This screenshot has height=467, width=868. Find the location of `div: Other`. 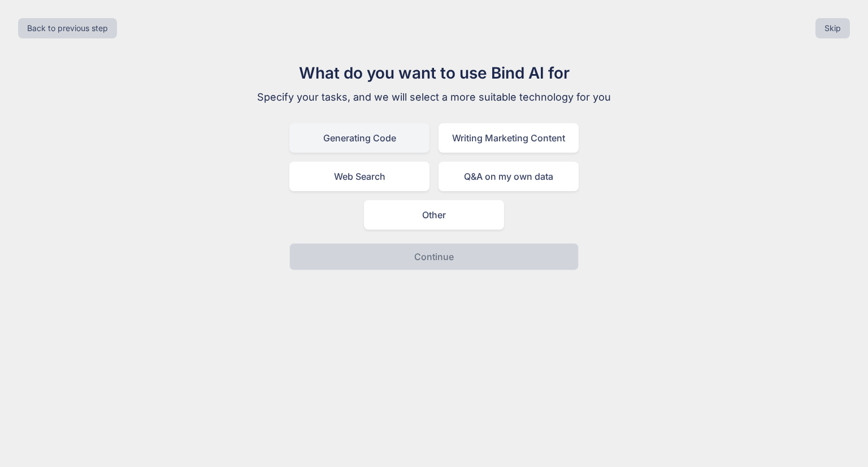

div: Other is located at coordinates (434, 215).